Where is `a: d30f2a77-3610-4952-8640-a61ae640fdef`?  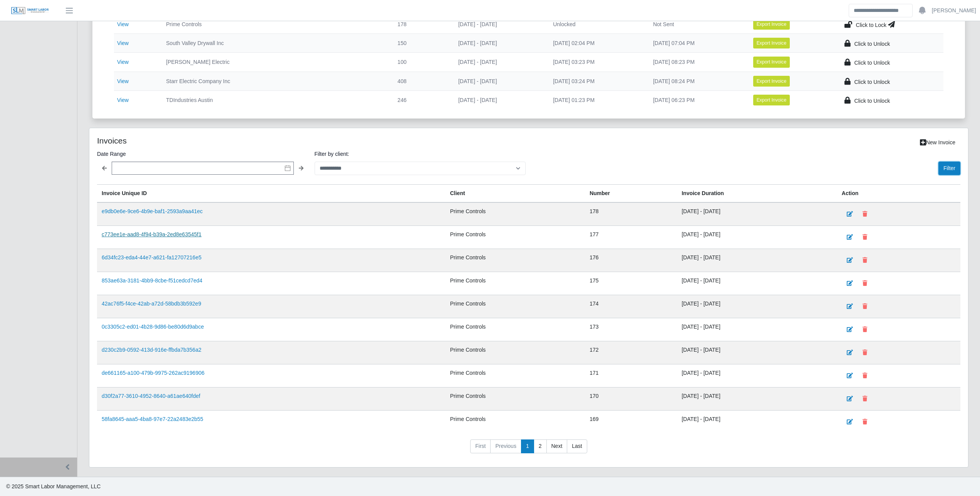 a: d30f2a77-3610-4952-8640-a61ae640fdef is located at coordinates (151, 396).